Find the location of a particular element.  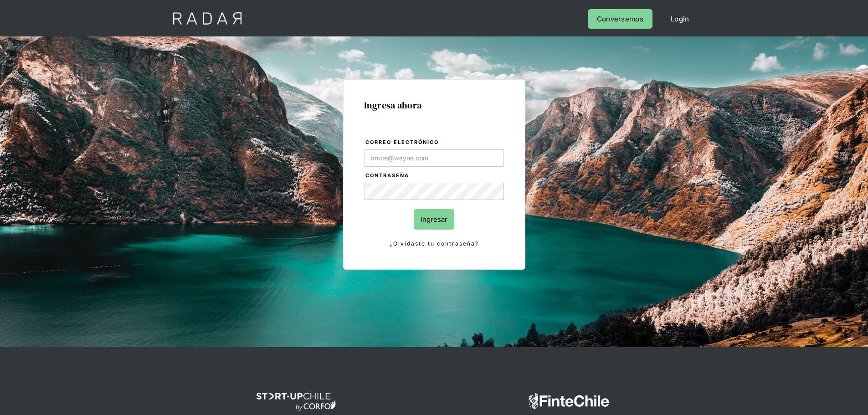

h1: Ingresa ahora is located at coordinates (434, 105).